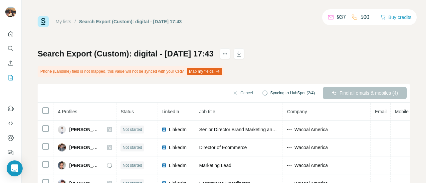  I want to click on p: 500, so click(365, 17).